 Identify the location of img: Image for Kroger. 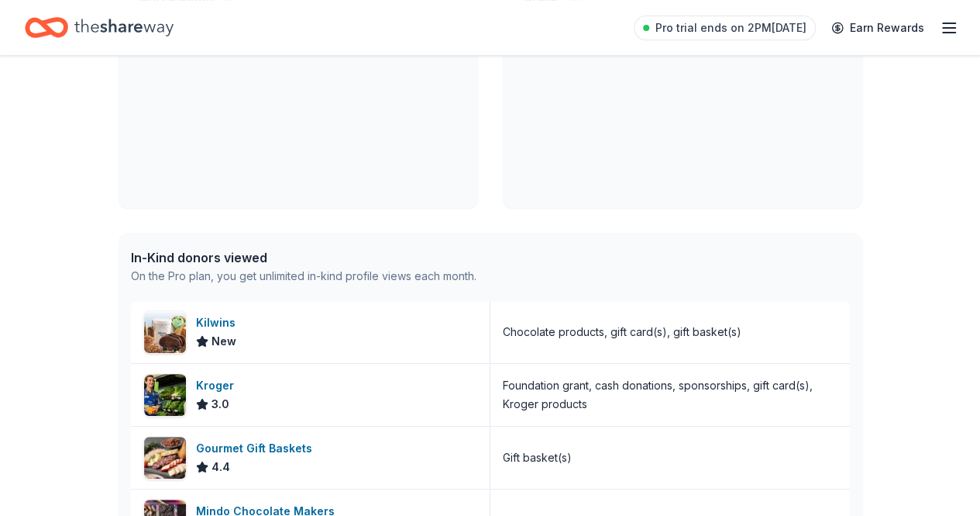
(165, 395).